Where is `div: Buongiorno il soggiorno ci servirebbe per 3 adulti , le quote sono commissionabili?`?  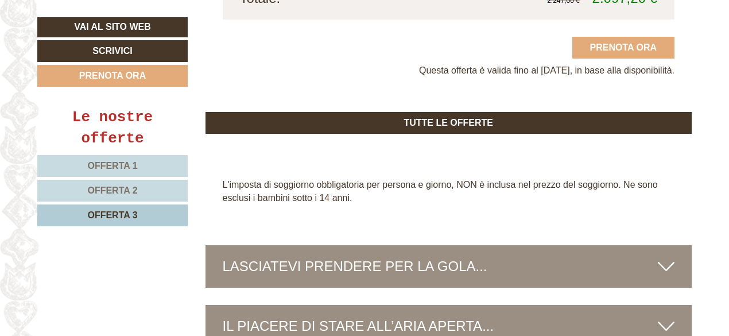
div: Buongiorno il soggiorno ci servirebbe per 3 adulti , le quote sono commissionabili? is located at coordinates (301, 92).